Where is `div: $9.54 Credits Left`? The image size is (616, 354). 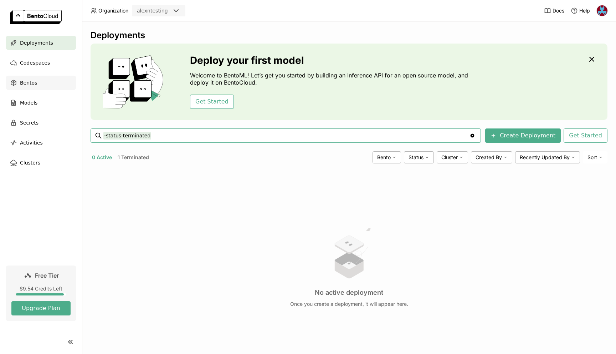
div: $9.54 Credits Left is located at coordinates (41, 288).